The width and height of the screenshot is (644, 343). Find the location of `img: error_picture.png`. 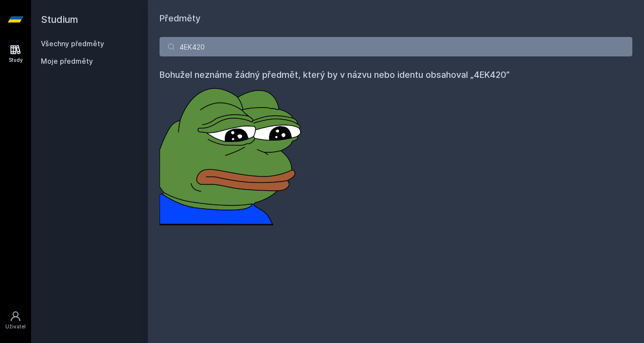

img: error_picture.png is located at coordinates (233, 154).